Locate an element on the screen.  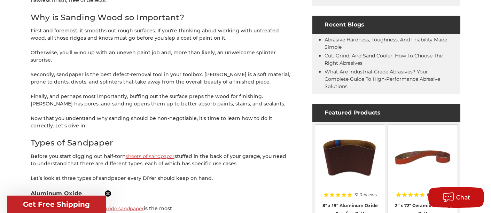
div: Get Free ShippingClose teaser is located at coordinates (56, 204).